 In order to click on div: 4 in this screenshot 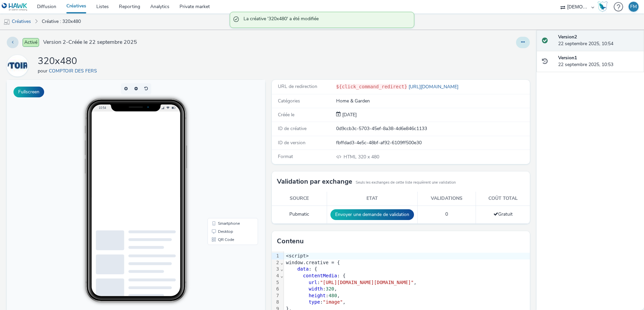, I will do `click(276, 276)`.